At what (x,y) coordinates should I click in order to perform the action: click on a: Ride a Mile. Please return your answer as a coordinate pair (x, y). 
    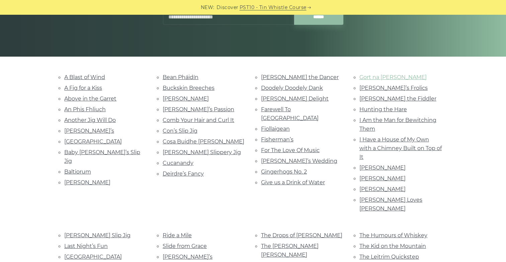
    Looking at the image, I should click on (177, 235).